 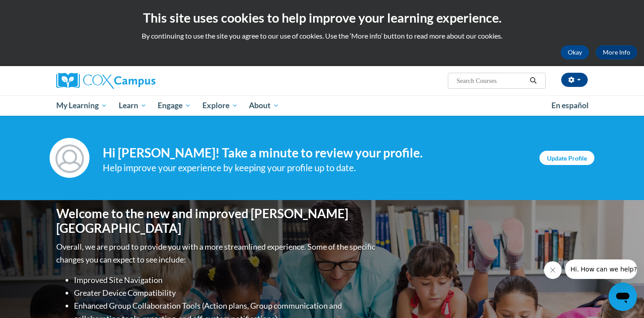 I want to click on a: My Learning, so click(x=81, y=106).